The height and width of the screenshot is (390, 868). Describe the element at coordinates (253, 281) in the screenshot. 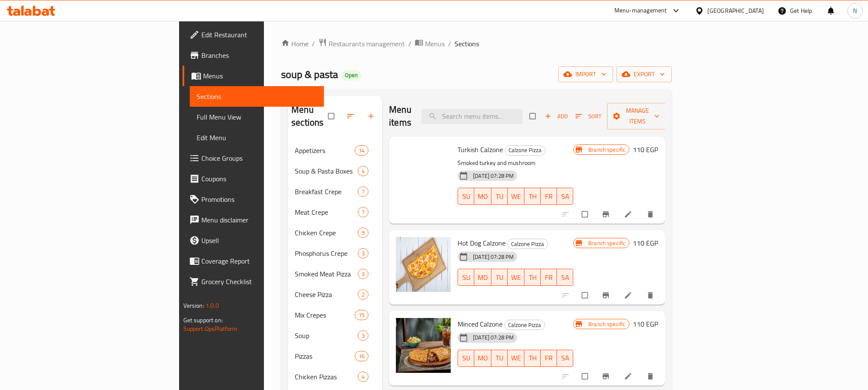

I see `a: Grocery Checklist` at that location.